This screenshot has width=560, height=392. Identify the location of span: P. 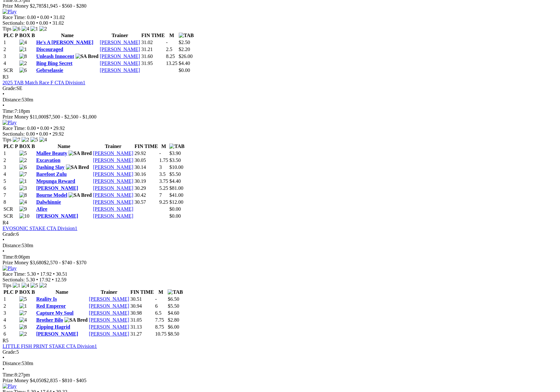
(17, 146).